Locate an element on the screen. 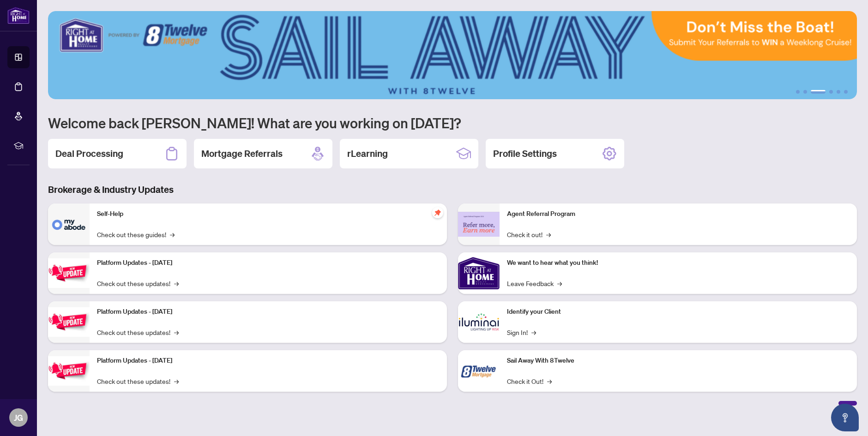 The height and width of the screenshot is (436, 868). h2: rLearning is located at coordinates (368, 154).